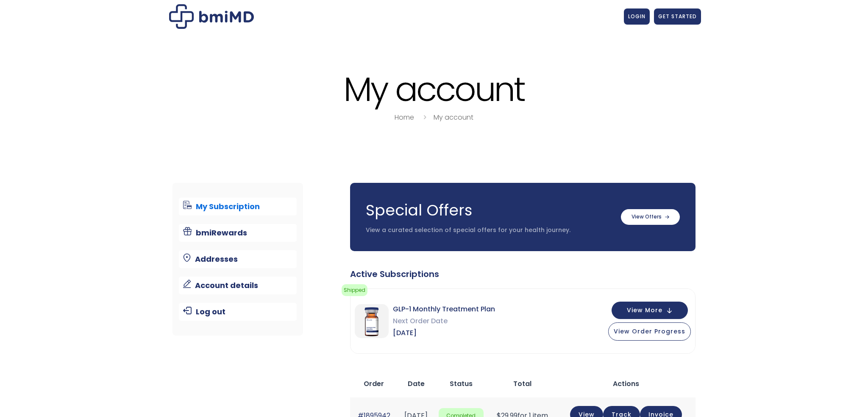  I want to click on h3: Special Offers, so click(489, 210).